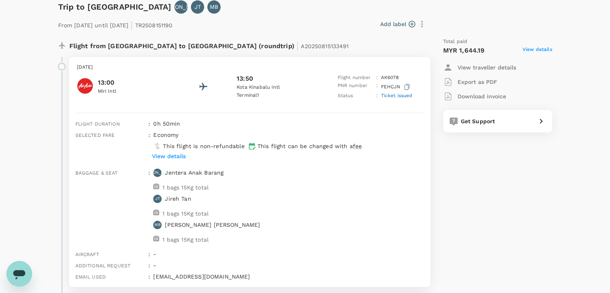  I want to click on p: PNR number, so click(355, 87).